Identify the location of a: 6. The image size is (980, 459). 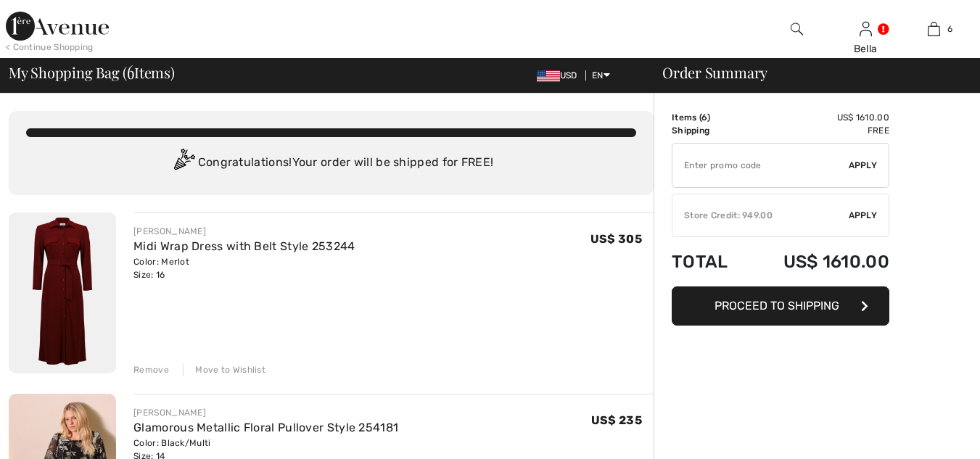
(934, 29).